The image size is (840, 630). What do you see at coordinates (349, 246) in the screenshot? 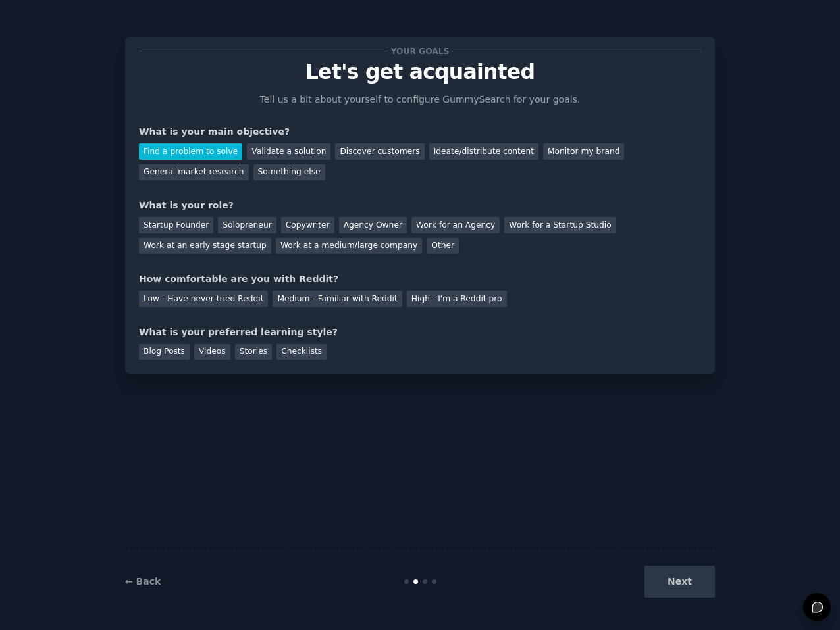
I see `div: Work at a medium/large company` at bounding box center [349, 246].